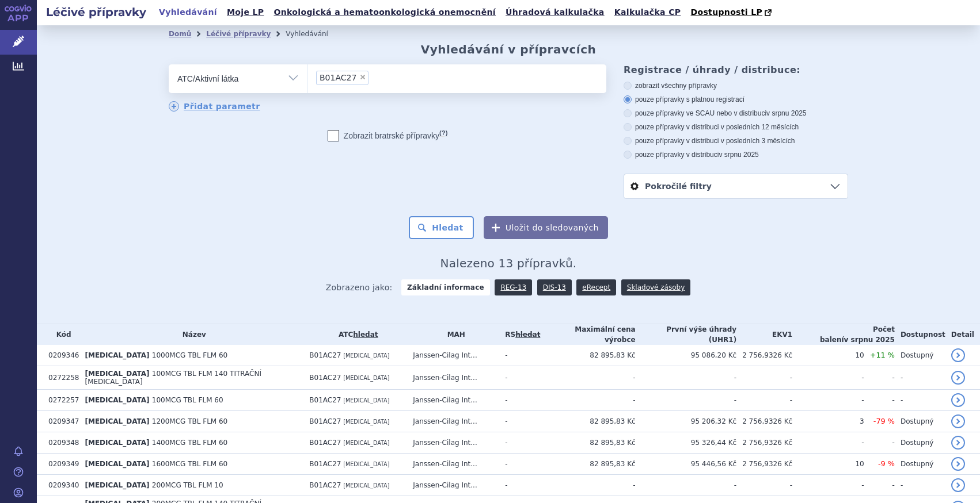  Describe the element at coordinates (513, 287) in the screenshot. I see `a: REG-13` at that location.